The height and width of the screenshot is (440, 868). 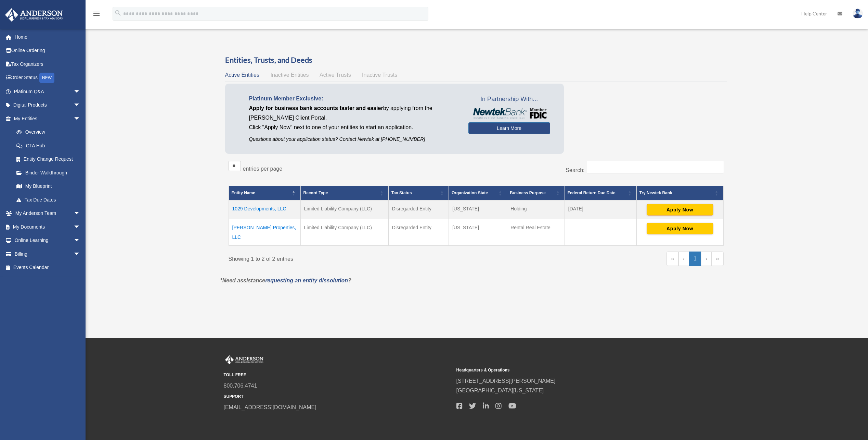 What do you see at coordinates (344, 193) in the screenshot?
I see `th: Record Type: Activate to sort` at bounding box center [344, 193].